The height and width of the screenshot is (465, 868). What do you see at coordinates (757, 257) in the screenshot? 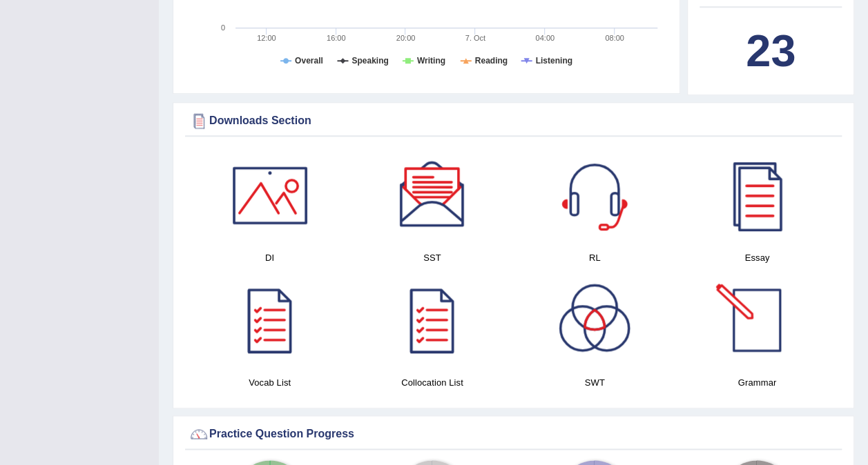
I see `h4: Essay` at bounding box center [757, 257].